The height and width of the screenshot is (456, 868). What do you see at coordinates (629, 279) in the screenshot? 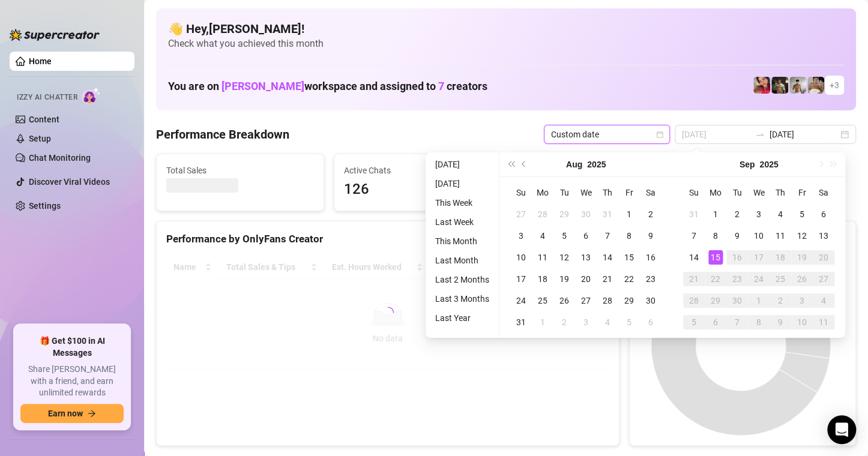
I see `td: 2025-08-22` at bounding box center [629, 279].